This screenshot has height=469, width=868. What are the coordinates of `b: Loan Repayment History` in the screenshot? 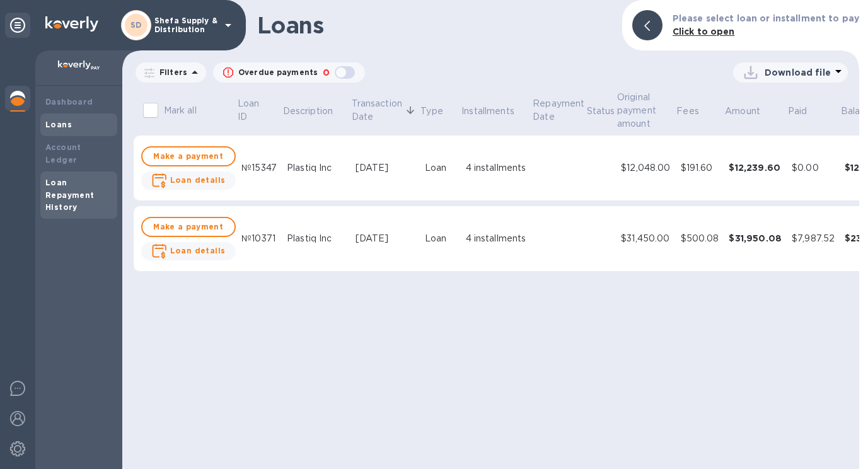 It's located at (70, 195).